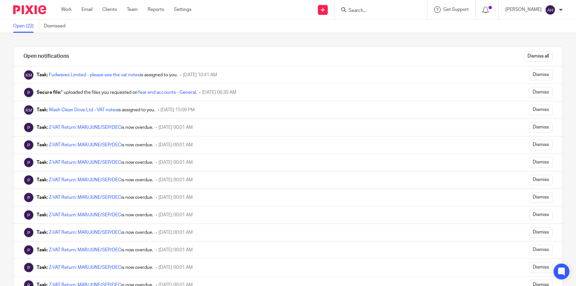 This screenshot has height=286, width=576. What do you see at coordinates (87, 10) in the screenshot?
I see `a: Email` at bounding box center [87, 10].